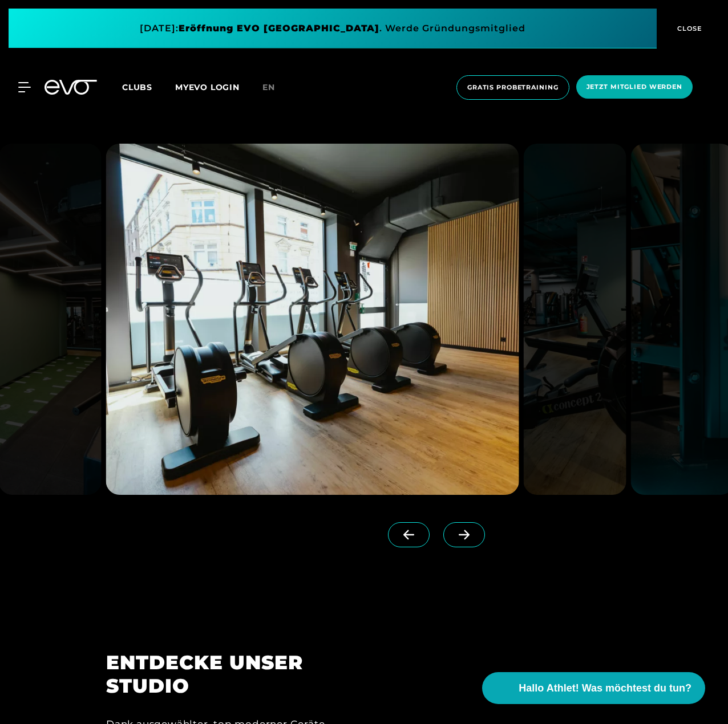 The height and width of the screenshot is (724, 728). What do you see at coordinates (634, 87) in the screenshot?
I see `a: Jetzt Mitglied werden` at bounding box center [634, 87].